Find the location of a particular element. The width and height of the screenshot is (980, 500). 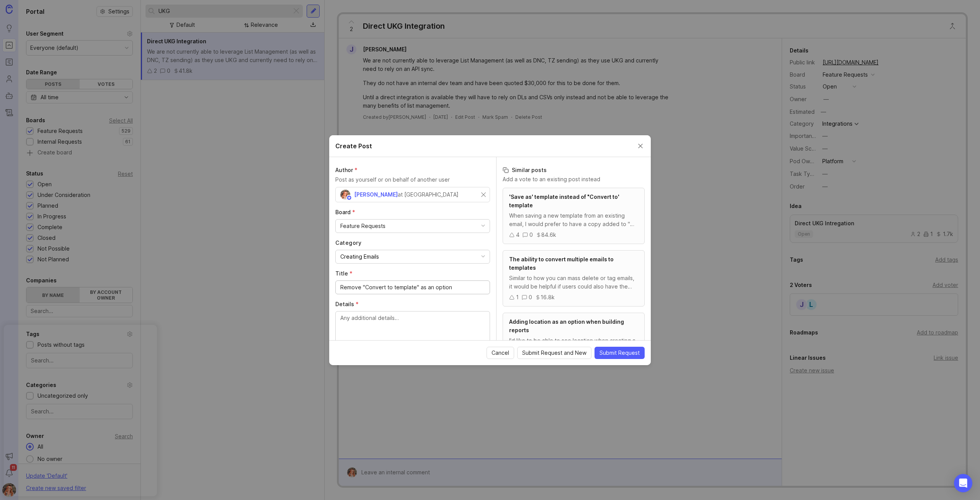

button: Close create post modal is located at coordinates (640, 146).